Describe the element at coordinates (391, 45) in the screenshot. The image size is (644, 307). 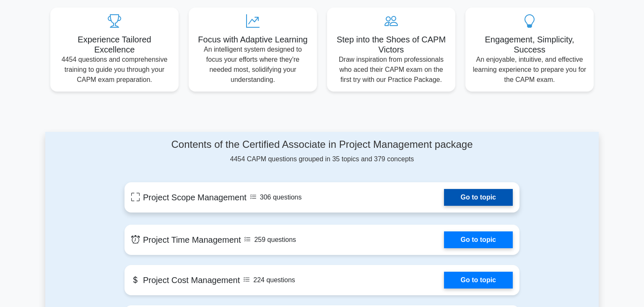
I see `h5: Step into the Shoes of CAPM Victors` at that location.